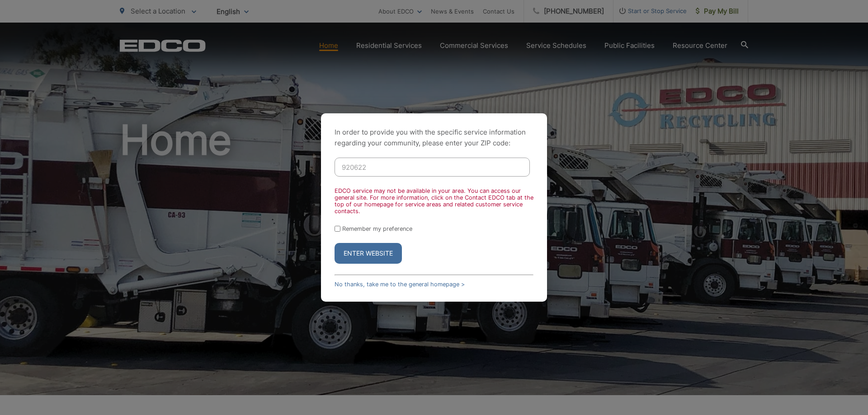 Image resolution: width=868 pixels, height=415 pixels. Describe the element at coordinates (434, 201) in the screenshot. I see `div: EDCO service may not be available in your area. You can access our general site. For more informa...` at that location.